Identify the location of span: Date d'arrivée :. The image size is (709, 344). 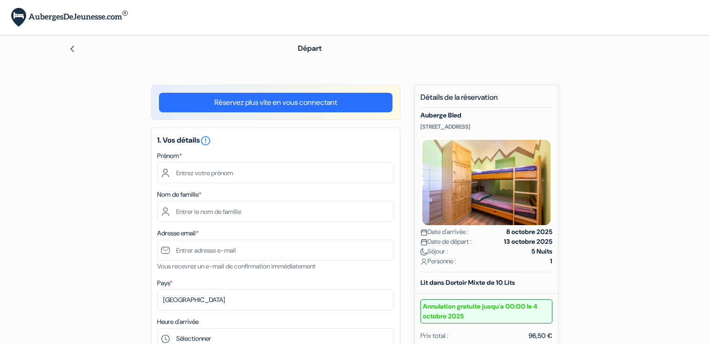
(445, 232).